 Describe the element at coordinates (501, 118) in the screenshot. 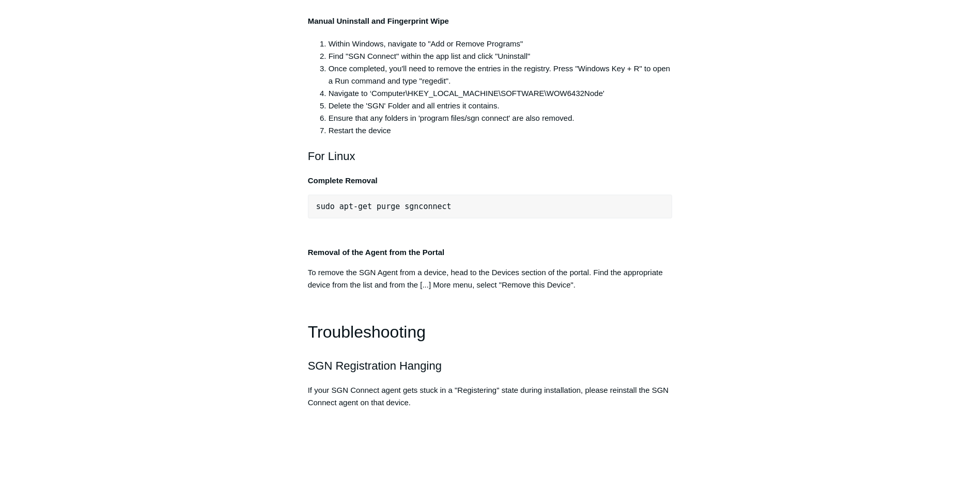

I see `li: Ensure that any folders in 'program files/sgn connect' are also removed.` at that location.